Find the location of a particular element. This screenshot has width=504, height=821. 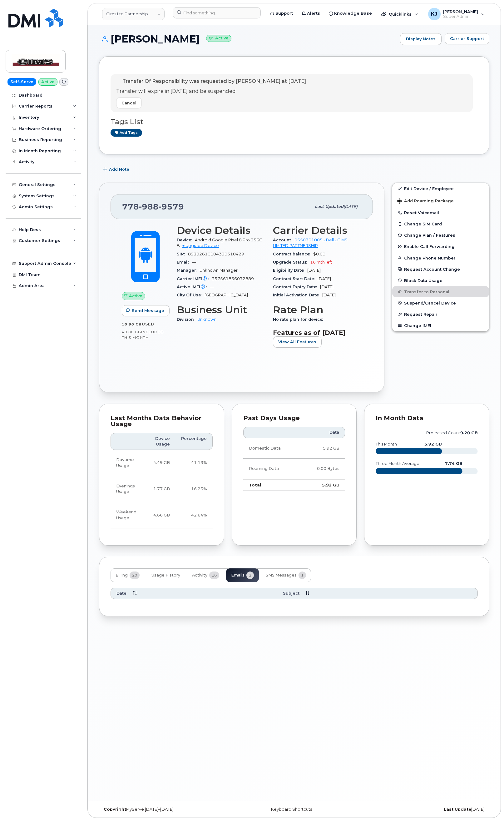

a: + Upgrade Device is located at coordinates (201, 246).